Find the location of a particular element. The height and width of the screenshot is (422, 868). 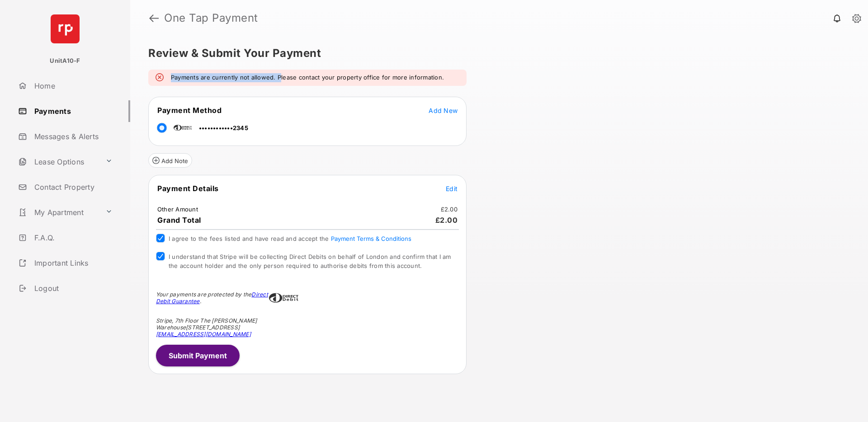

span: I agree to the fees listed and have read and accept the is located at coordinates (290, 238).